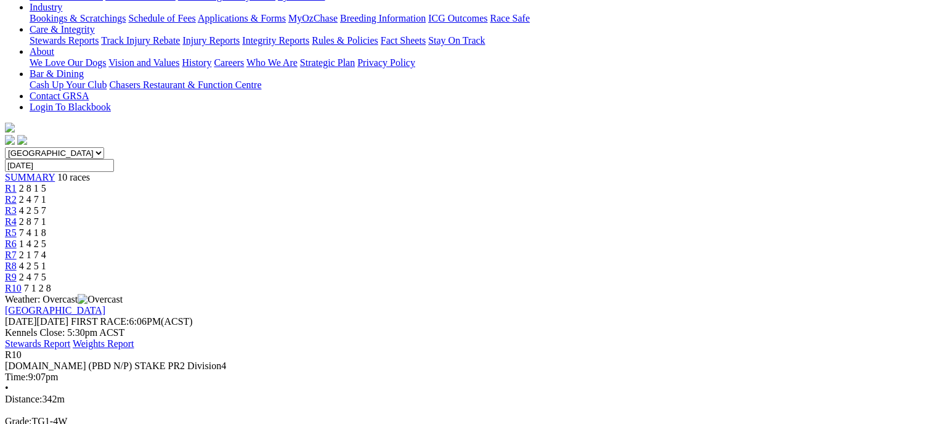 This screenshot has height=424, width=937. Describe the element at coordinates (33, 188) in the screenshot. I see `span: 2 8 1 5` at that location.